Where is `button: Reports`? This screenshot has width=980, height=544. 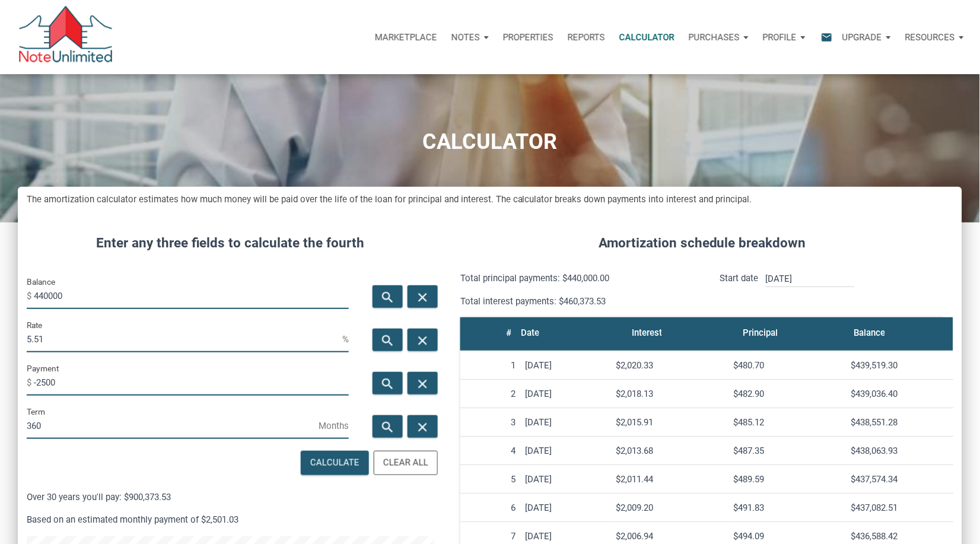
button: Reports is located at coordinates (586, 37).